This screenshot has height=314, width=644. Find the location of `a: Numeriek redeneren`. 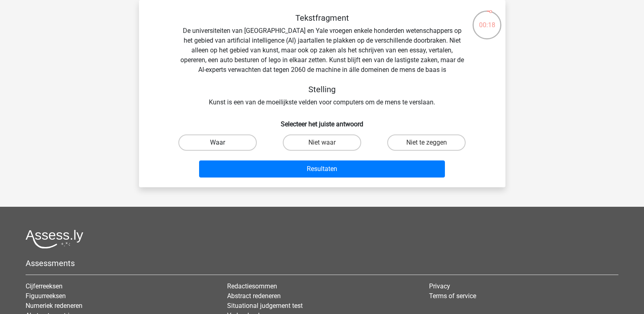

a: Numeriek redeneren is located at coordinates (54, 306).